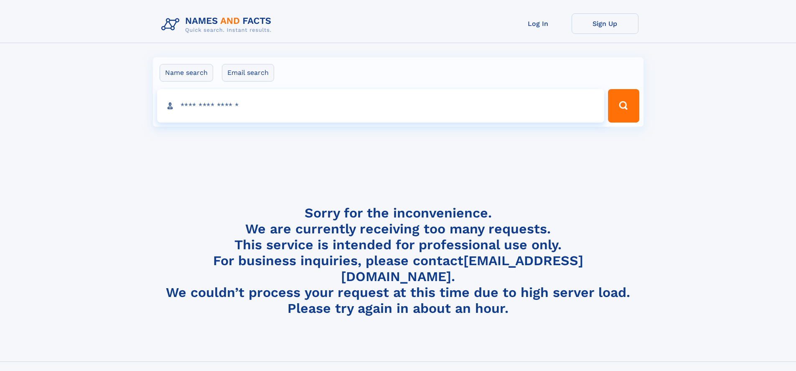  Describe the element at coordinates (398, 260) in the screenshot. I see `h4: Sorry for the inconvenience. We are currently receiving too many requests. This service is intend...` at that location.